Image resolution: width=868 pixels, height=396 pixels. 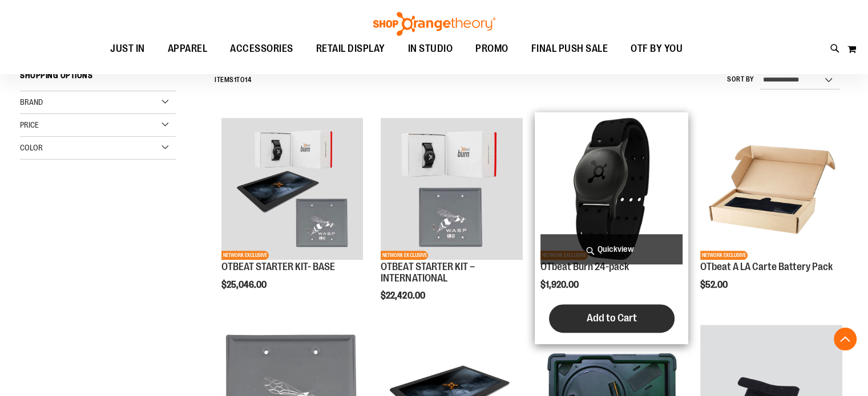 I want to click on img: OTbeat Burn 24-pack, so click(x=611, y=189).